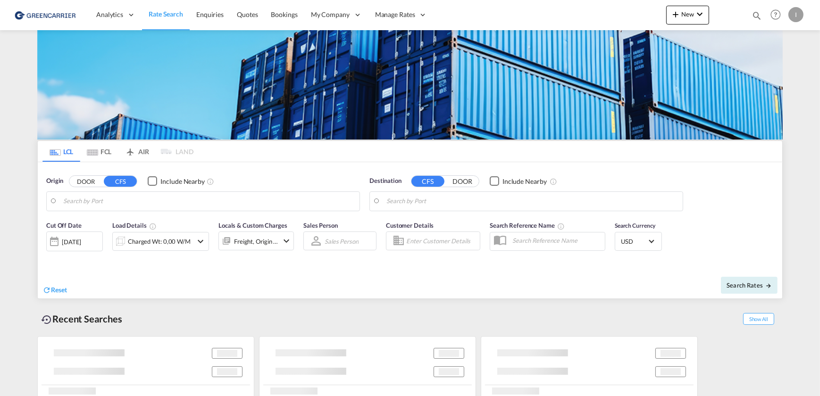  I want to click on span: Customer Details, so click(410, 226).